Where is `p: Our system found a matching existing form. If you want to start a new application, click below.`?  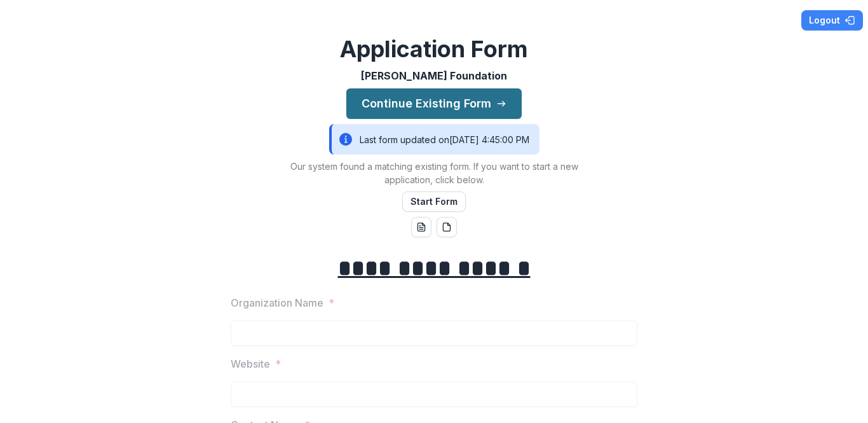 p: Our system found a matching existing form. If you want to start a new application, click below. is located at coordinates (434, 173).